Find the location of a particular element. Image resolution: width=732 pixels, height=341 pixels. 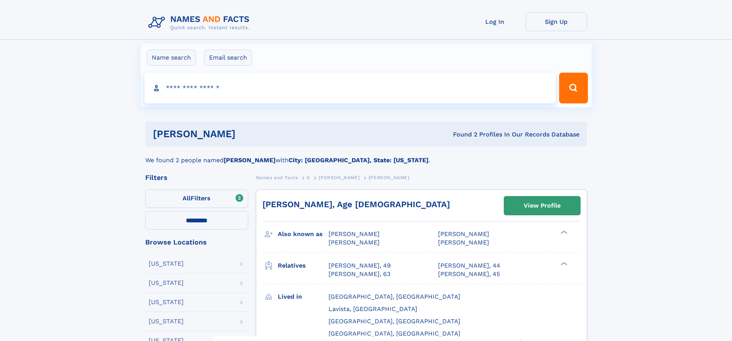

a: View Profile is located at coordinates (542, 205).